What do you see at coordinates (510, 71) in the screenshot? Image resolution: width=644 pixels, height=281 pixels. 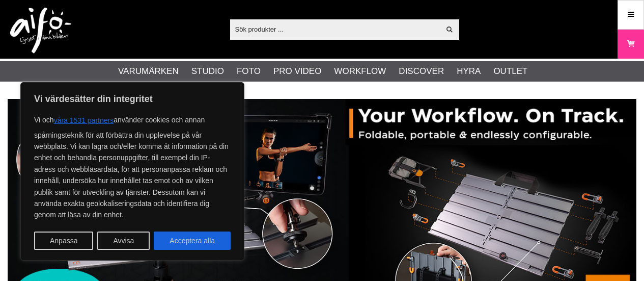 I see `a: Outlet` at bounding box center [510, 71].